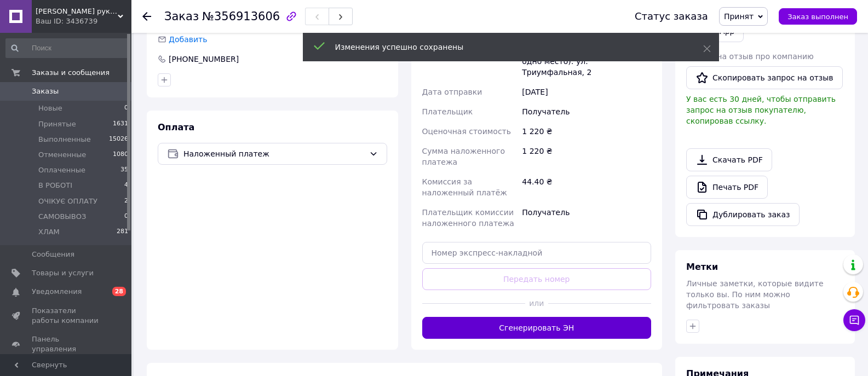  I want to click on span: Метки, so click(702, 267).